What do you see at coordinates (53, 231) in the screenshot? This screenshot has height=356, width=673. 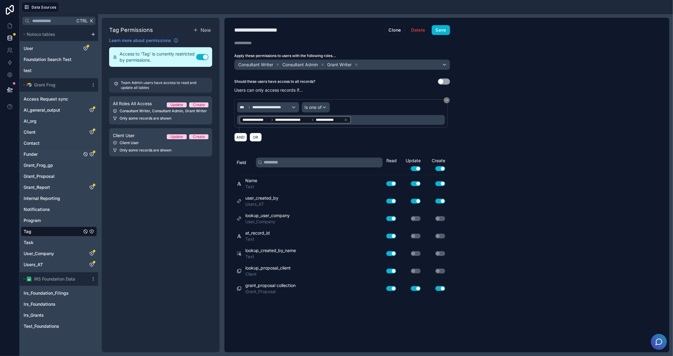 I see `a: Tag` at bounding box center [53, 231].